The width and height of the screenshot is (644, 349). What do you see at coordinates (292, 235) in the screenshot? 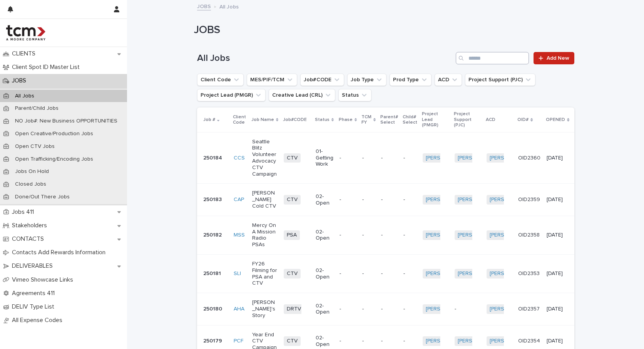
I see `span: PSA` at bounding box center [292, 235].